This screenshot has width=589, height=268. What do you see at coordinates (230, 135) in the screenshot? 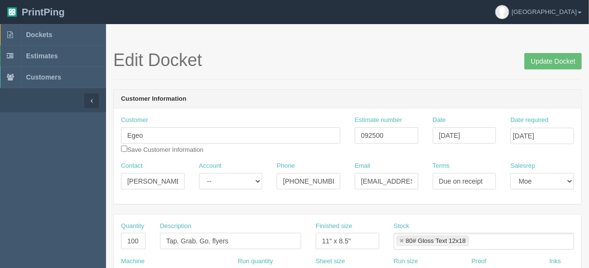
I see `input: Enter customer name` at bounding box center [230, 135].